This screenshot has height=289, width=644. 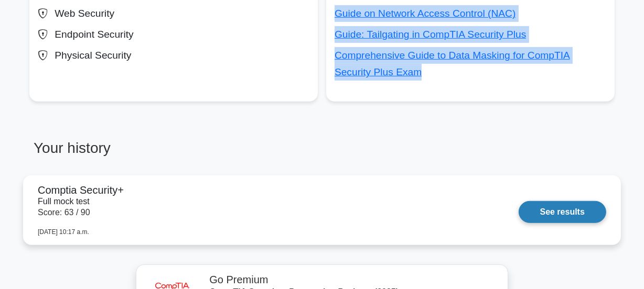 I want to click on div: Endpoint Security, so click(x=173, y=34).